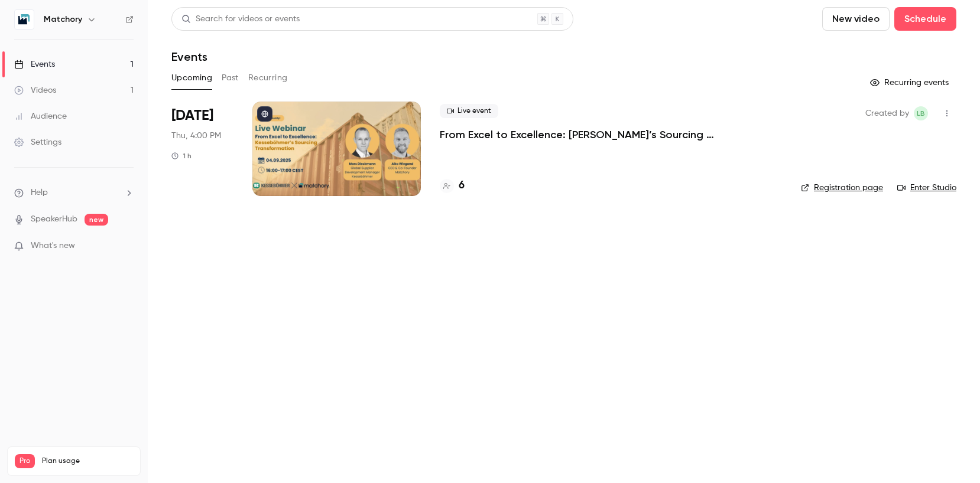  Describe the element at coordinates (856, 18) in the screenshot. I see `button: New video` at that location.